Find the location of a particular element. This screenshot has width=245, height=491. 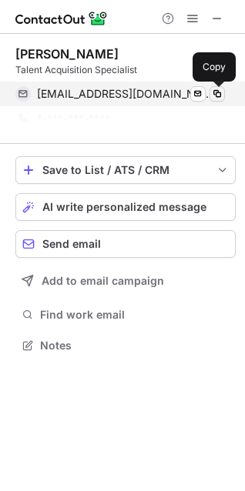

span: Notes is located at coordinates (135, 346).